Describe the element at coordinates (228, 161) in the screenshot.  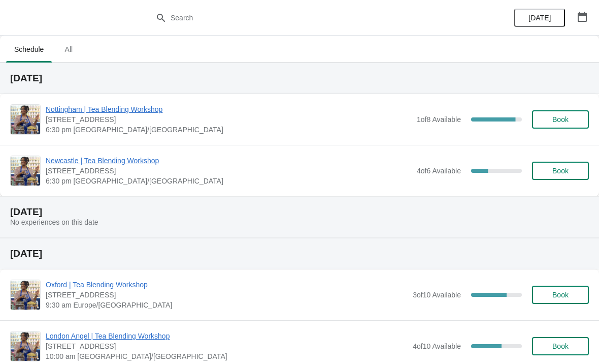
I see `span: Newcastle | Tea Blending Workshop` at that location.